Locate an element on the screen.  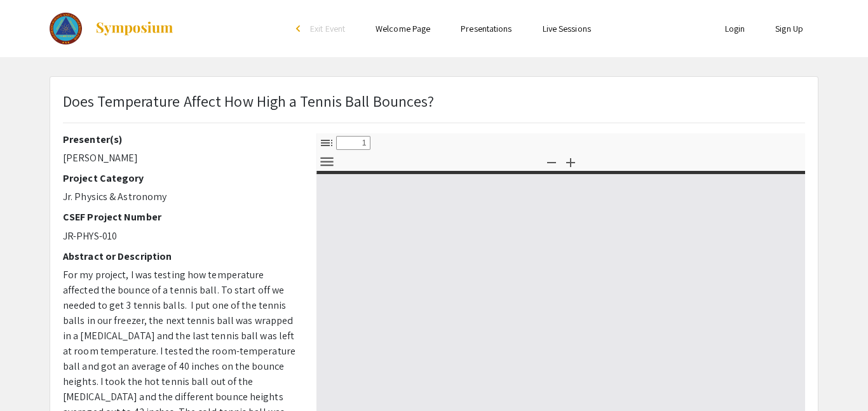
h2: CSEF Project Number is located at coordinates (180, 216).